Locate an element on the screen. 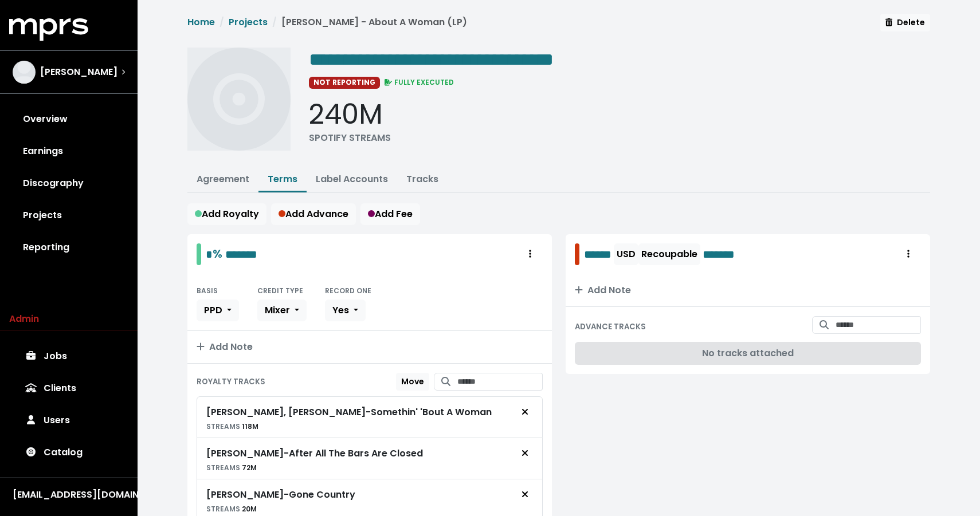 The image size is (980, 516). span: FULLY EXECUTED is located at coordinates (419, 82).